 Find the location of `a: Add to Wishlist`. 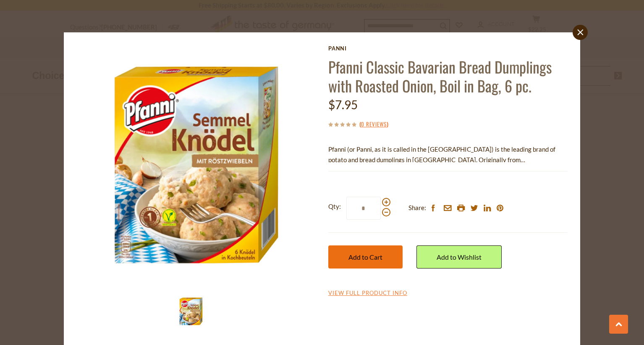

a: Add to Wishlist is located at coordinates (459, 257).